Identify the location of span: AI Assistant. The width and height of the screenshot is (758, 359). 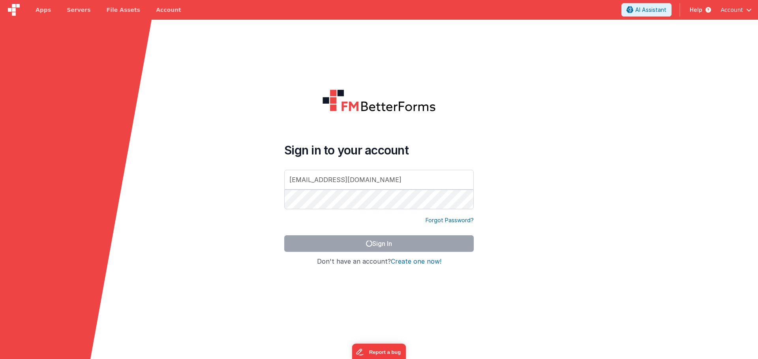
(650, 10).